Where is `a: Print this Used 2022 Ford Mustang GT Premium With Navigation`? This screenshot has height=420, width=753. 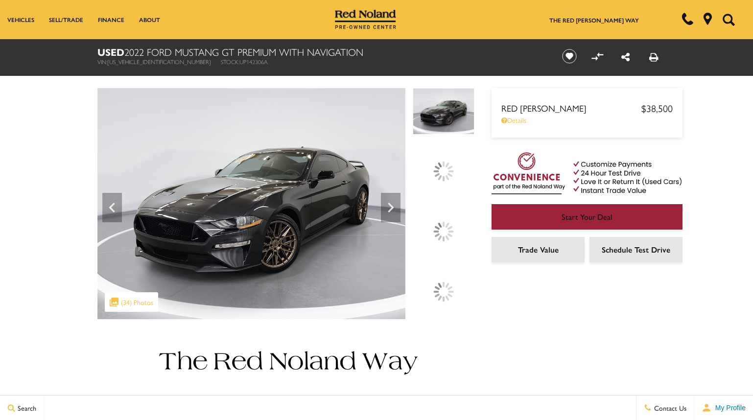 a: Print this Used 2022 Ford Mustang GT Premium With Navigation is located at coordinates (654, 56).